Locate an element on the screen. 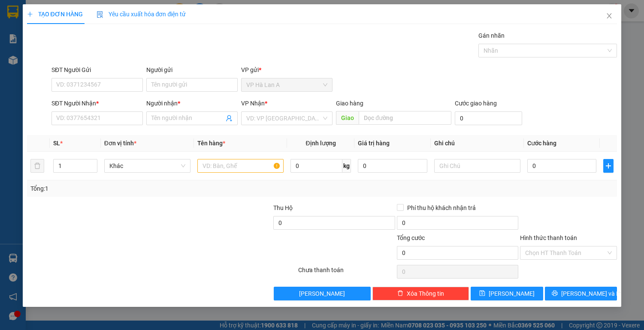  button: delete is located at coordinates (37, 166).